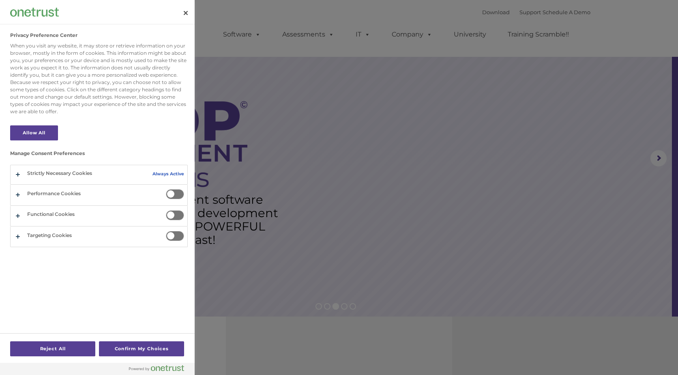 The width and height of the screenshot is (678, 375). I want to click on button: Allow All, so click(34, 133).